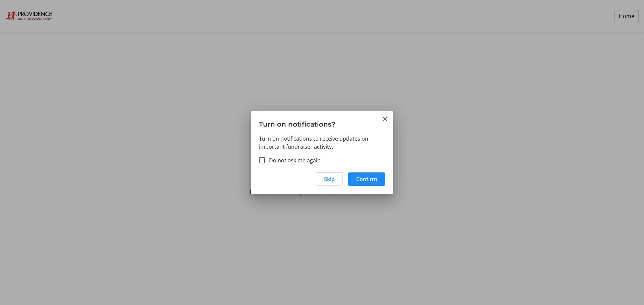 Image resolution: width=644 pixels, height=305 pixels. I want to click on button: Close, so click(385, 119).